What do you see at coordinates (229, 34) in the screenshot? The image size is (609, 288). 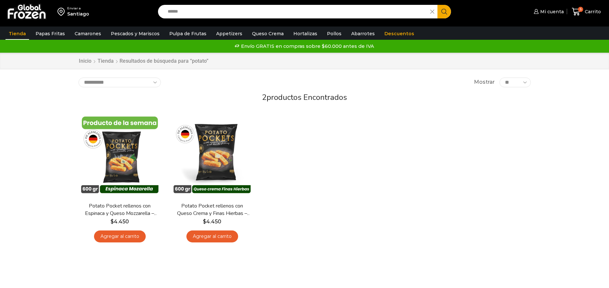 I see `a: Appetizers` at bounding box center [229, 34].